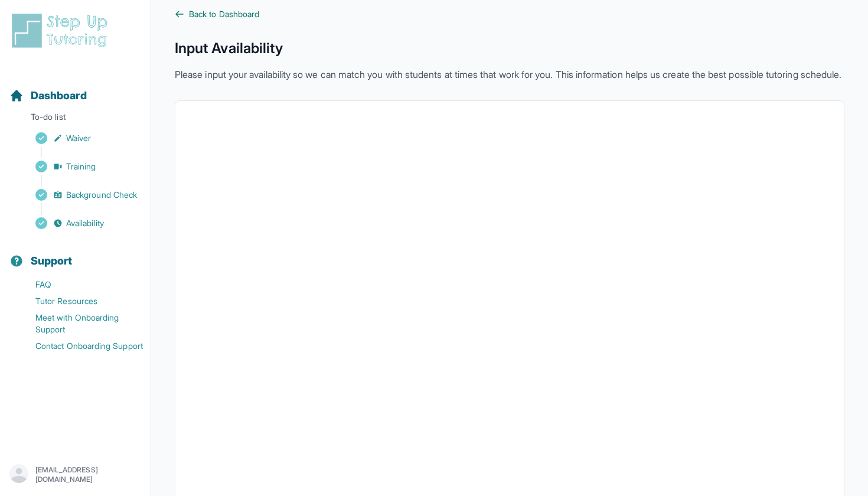 Image resolution: width=868 pixels, height=496 pixels. I want to click on span: Background Check, so click(102, 195).